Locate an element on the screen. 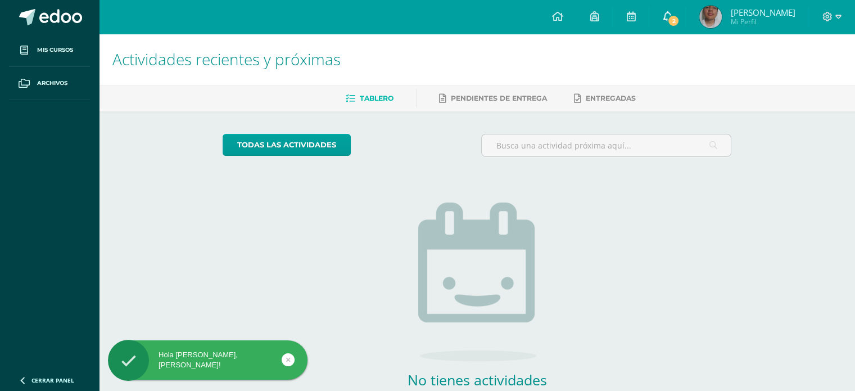 This screenshot has height=391, width=855. a: Archivos is located at coordinates (49, 83).